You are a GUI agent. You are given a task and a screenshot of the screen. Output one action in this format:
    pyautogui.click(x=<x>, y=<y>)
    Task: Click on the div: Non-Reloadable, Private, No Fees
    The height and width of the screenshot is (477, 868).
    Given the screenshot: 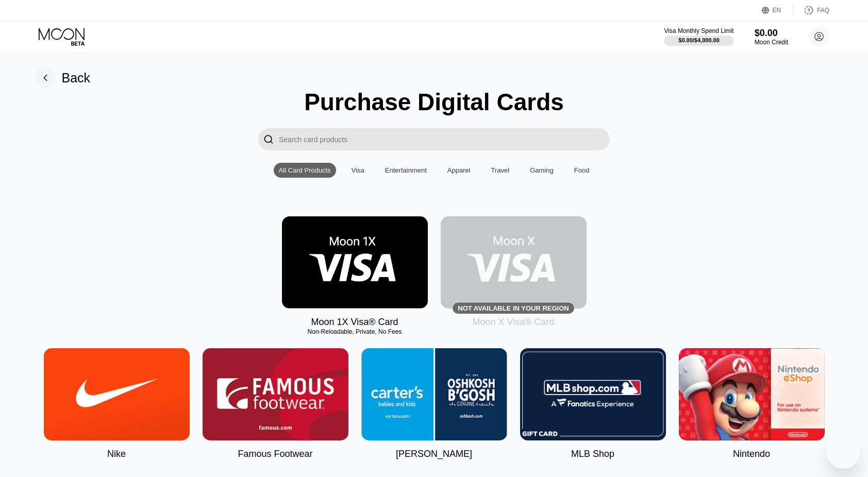 What is the action you would take?
    pyautogui.click(x=355, y=332)
    